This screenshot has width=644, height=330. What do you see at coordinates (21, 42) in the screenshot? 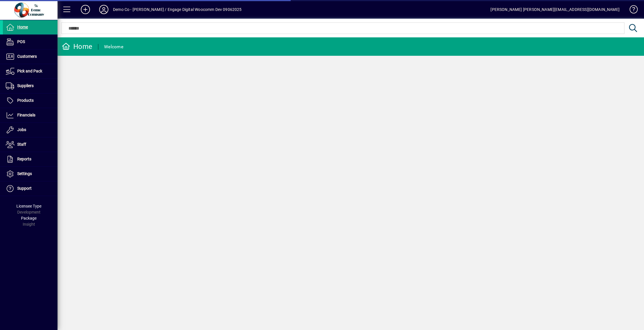
I see `span: POS` at bounding box center [21, 42].